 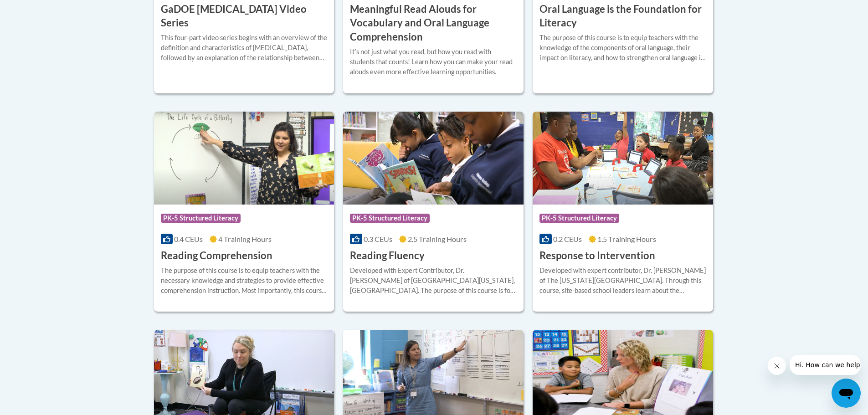 What do you see at coordinates (597, 256) in the screenshot?
I see `h3: Response to Intervention` at bounding box center [597, 256].